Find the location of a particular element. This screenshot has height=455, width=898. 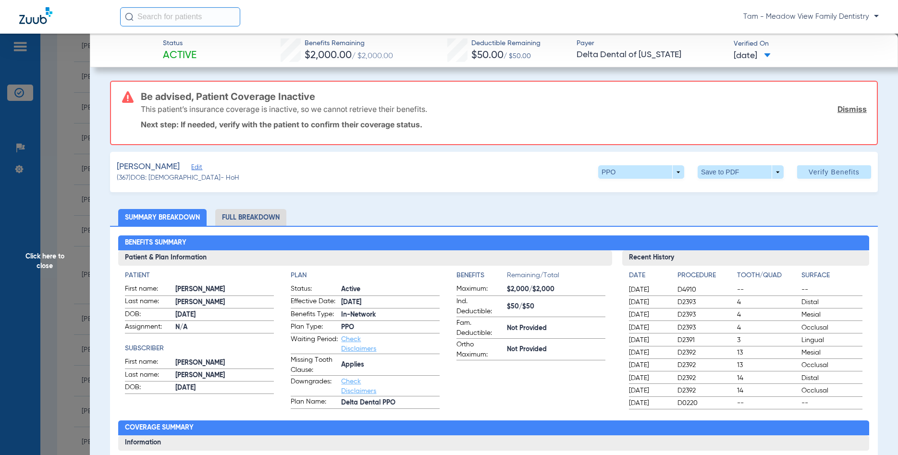

span: Effective Date: is located at coordinates (314, 302).